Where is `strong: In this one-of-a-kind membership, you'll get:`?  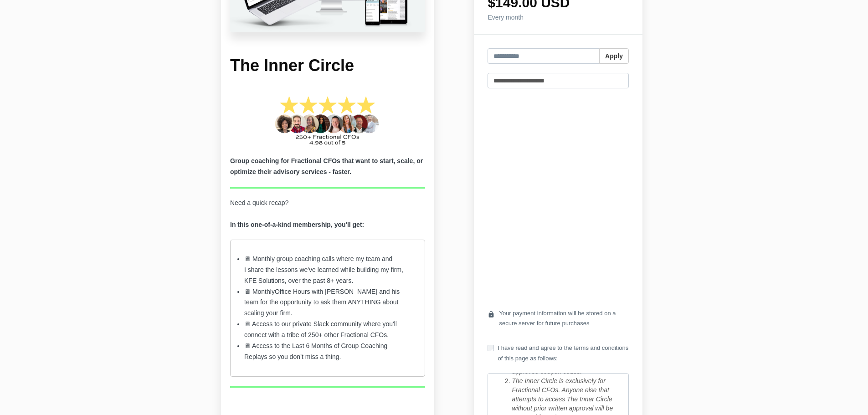 strong: In this one-of-a-kind membership, you'll get: is located at coordinates (297, 225).